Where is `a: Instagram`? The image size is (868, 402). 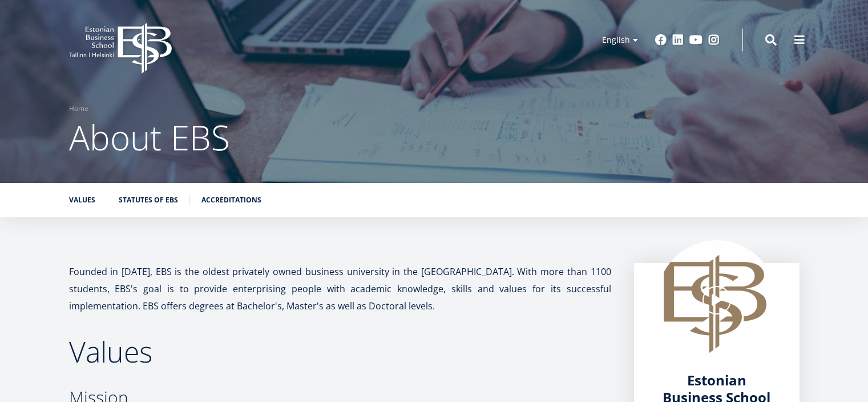
a: Instagram is located at coordinates (714, 40).